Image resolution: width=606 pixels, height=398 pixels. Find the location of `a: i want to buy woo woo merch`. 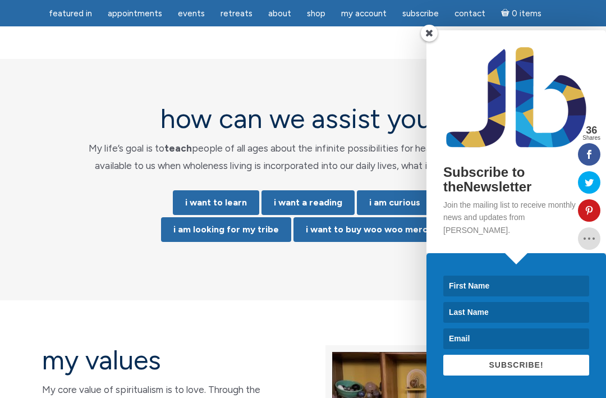

a: i want to buy woo woo merch is located at coordinates (369, 229).